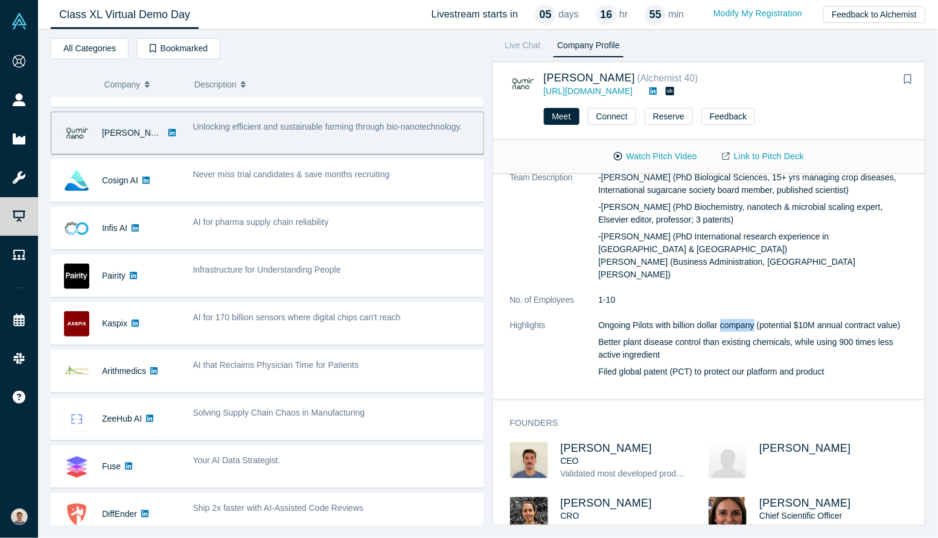 Image resolution: width=938 pixels, height=538 pixels. Describe the element at coordinates (753, 372) in the screenshot. I see `p: Filed global patent (PCT) to protect our platform and product` at that location.